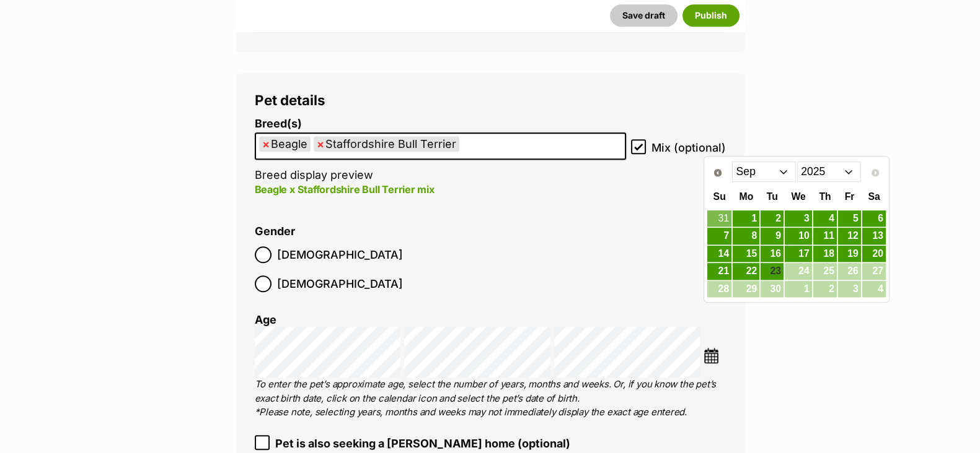 This screenshot has width=980, height=453. I want to click on p: To enter the pet’s approximate age, select the number of years, months and weeks. Or, if you know..., so click(490, 399).